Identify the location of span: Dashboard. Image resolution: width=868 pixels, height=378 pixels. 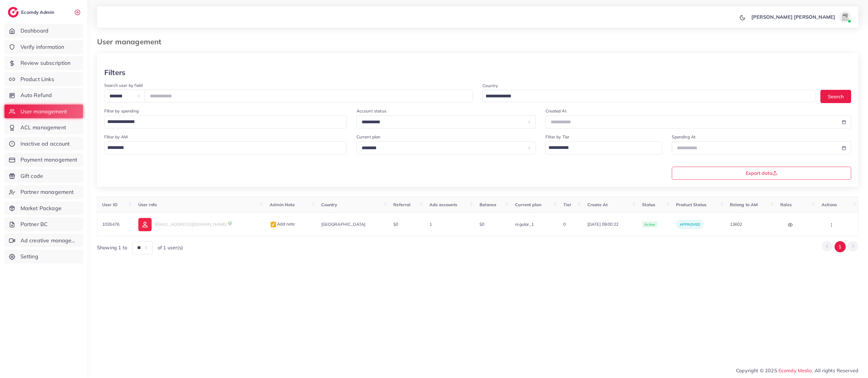
(34, 31).